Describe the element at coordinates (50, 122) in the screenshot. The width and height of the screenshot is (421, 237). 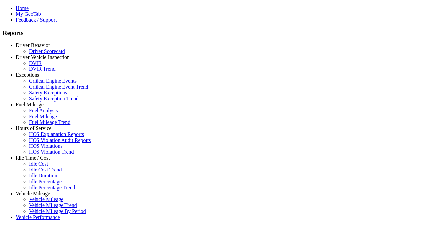
I see `a: Fuel Mileage Trend` at that location.